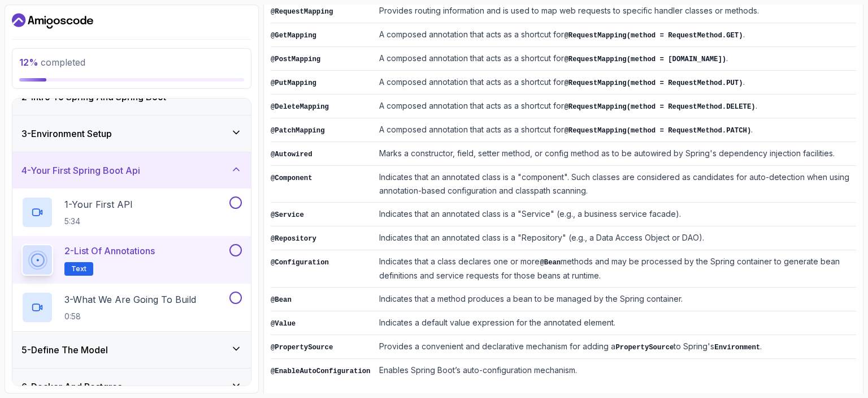 This screenshot has height=398, width=868. Describe the element at coordinates (616, 184) in the screenshot. I see `td: Indicates that an annotated class is a "component". Such classes are considered as candidates for...` at that location.